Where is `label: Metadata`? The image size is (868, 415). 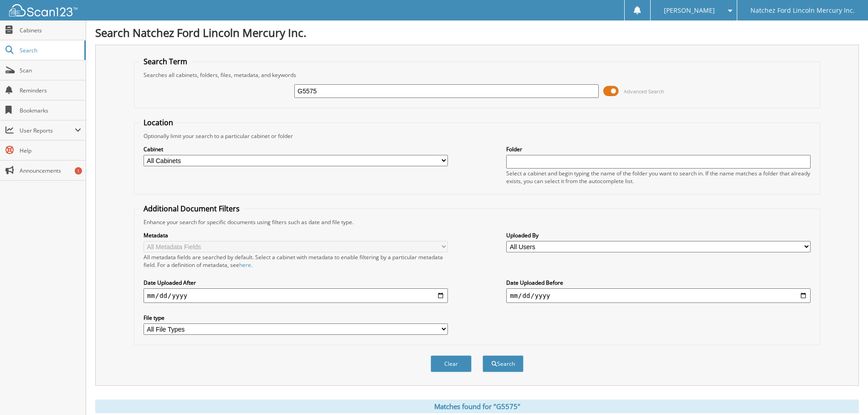 label: Metadata is located at coordinates (296, 235).